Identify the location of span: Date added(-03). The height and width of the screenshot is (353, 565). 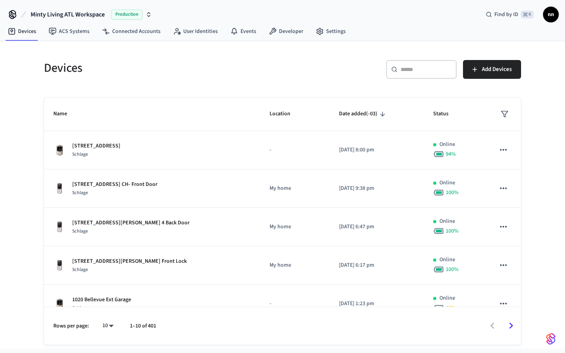
(363, 114).